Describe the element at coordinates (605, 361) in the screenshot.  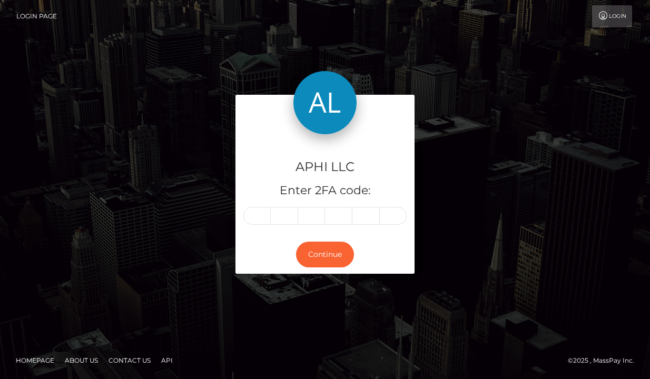
I see `div: © 2025 , MassPay Inc.` at that location.